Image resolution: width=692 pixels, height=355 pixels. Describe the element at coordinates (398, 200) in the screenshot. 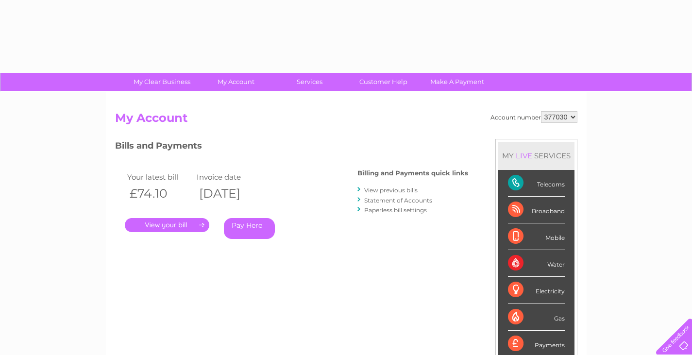

I see `a: Statement of Accounts` at that location.